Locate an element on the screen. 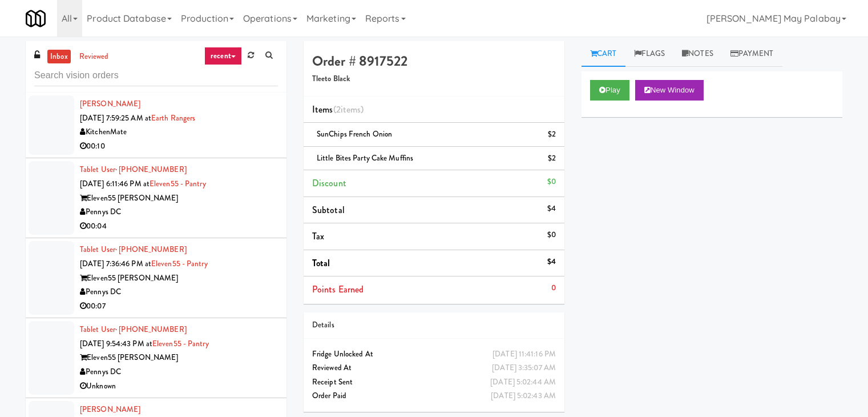  span: Little Bites Party Cake Muffins is located at coordinates (365, 157).